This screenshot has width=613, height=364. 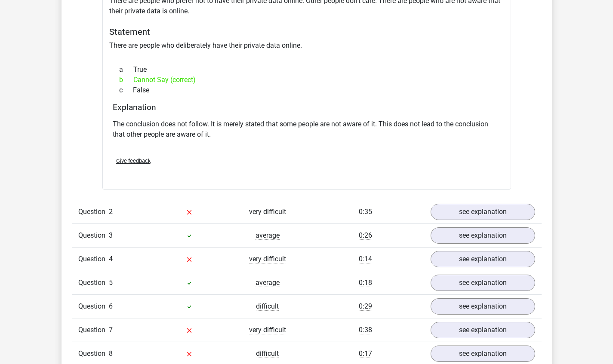 I want to click on span: 0:17, so click(x=365, y=353).